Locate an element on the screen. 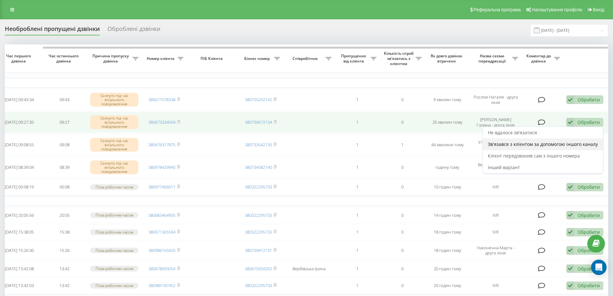 This screenshot has width=613, height=296. div: Оброблені дзвінки is located at coordinates (134, 30).